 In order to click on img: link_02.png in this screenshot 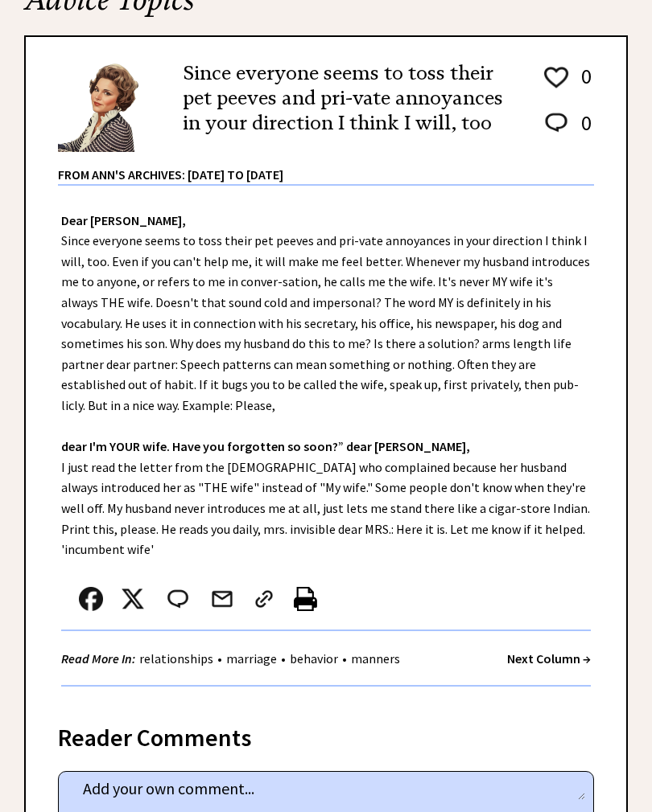, I will do `click(264, 599)`.